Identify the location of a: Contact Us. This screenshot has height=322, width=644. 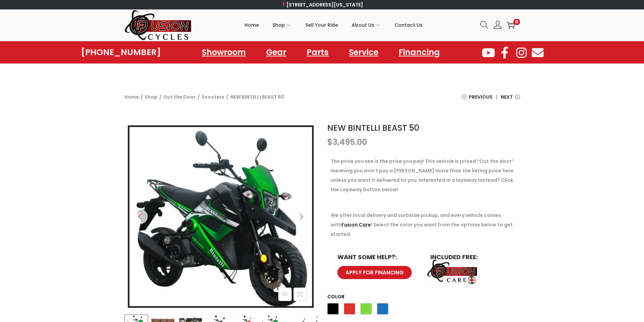
(408, 25).